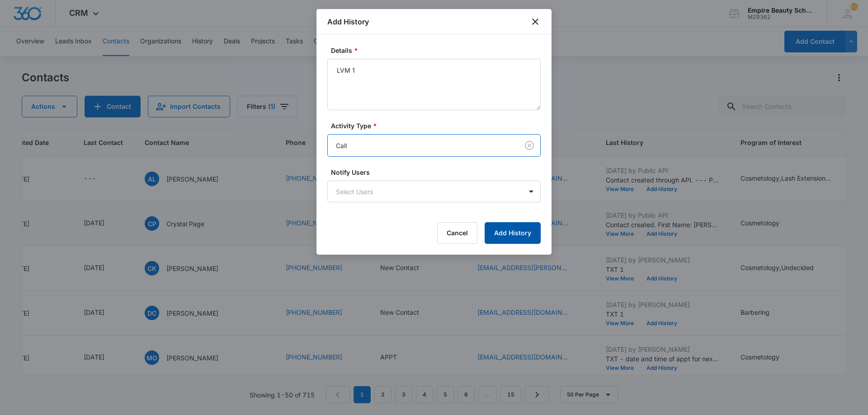  Describe the element at coordinates (434, 85) in the screenshot. I see `textarea: LVM 1` at that location.